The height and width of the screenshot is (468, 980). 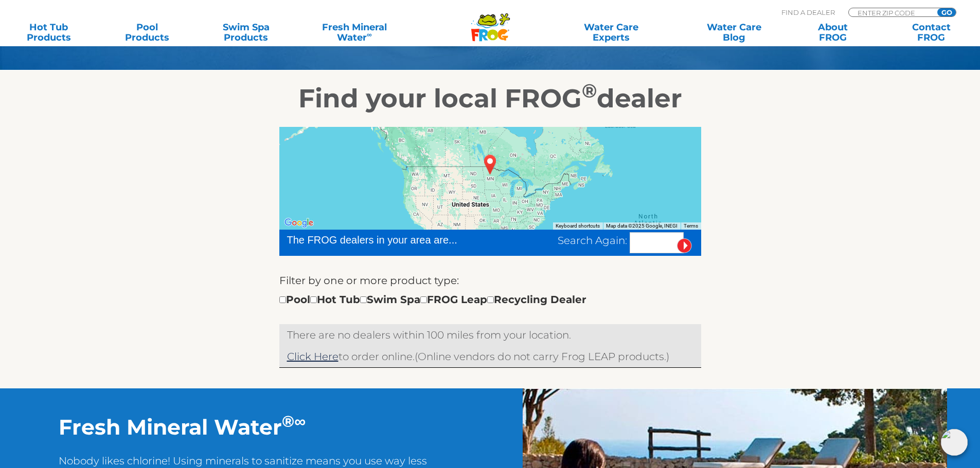 I want to click on div: The FROG dealers in your area are..., so click(x=391, y=240).